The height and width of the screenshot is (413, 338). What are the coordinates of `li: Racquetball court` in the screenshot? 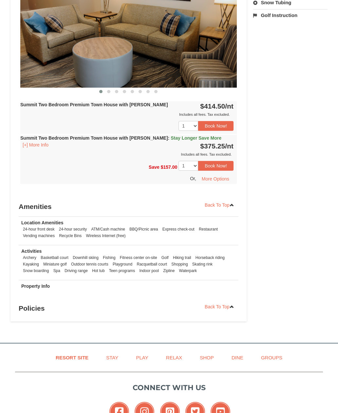 It's located at (151, 265).